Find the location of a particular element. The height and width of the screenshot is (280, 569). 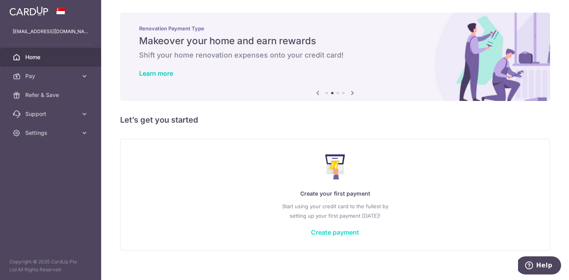

span: Help is located at coordinates (26, 9).